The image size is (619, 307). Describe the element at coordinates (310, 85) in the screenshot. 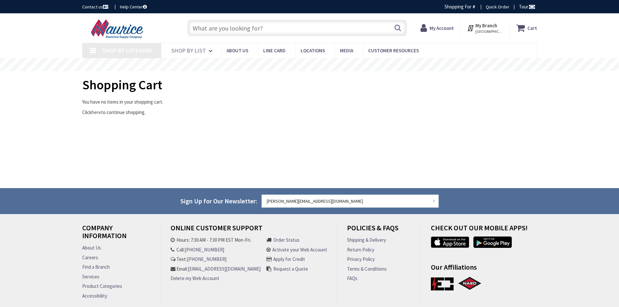

I see `h1: Shopping Cart` at that location.